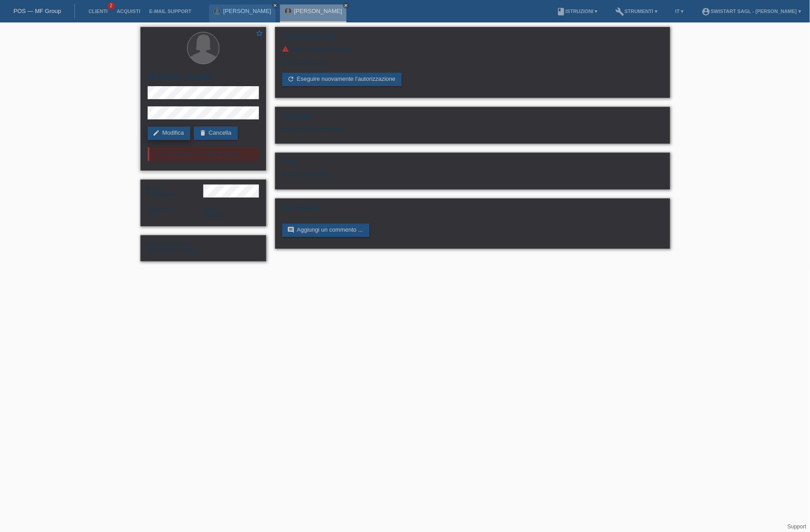  Describe the element at coordinates (170, 12) in the screenshot. I see `a: E-mail Support` at that location.